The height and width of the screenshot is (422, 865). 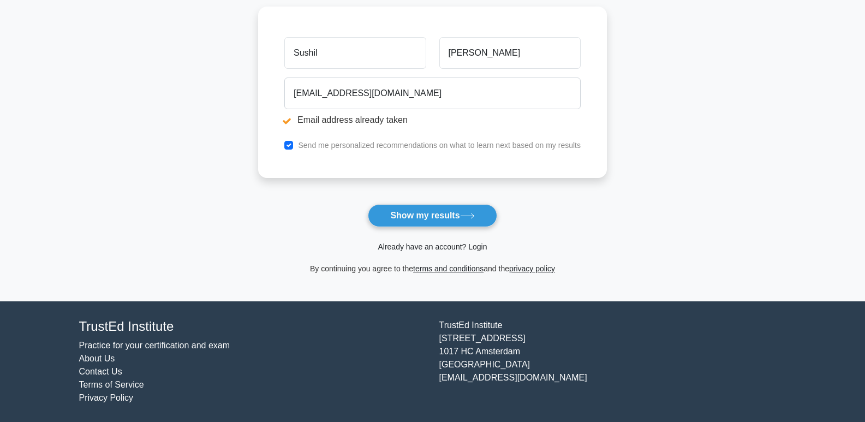 What do you see at coordinates (510, 53) in the screenshot?
I see `input: Last name` at bounding box center [510, 53].